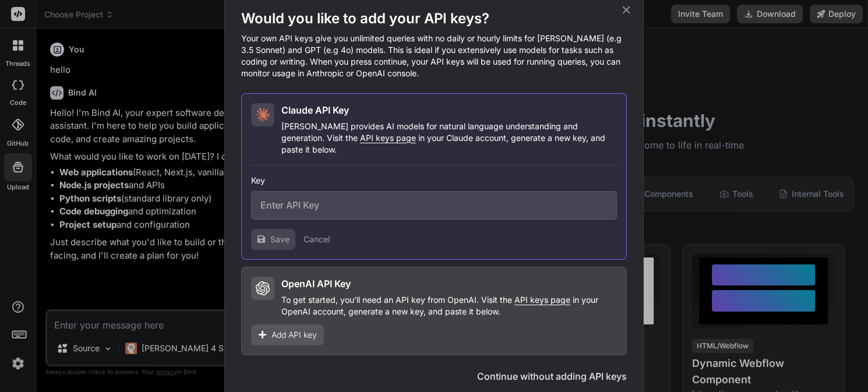 The height and width of the screenshot is (392, 868). Describe the element at coordinates (316, 284) in the screenshot. I see `h2: OpenAI API Key` at that location.